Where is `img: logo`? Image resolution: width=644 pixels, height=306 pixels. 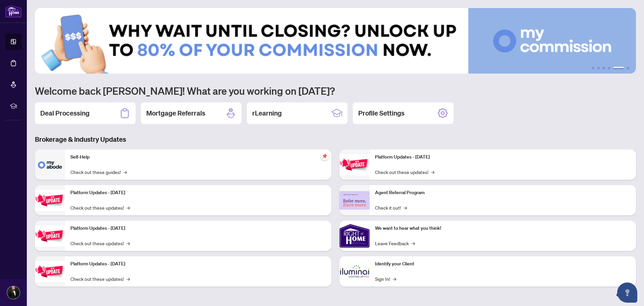 img: logo is located at coordinates (13, 11).